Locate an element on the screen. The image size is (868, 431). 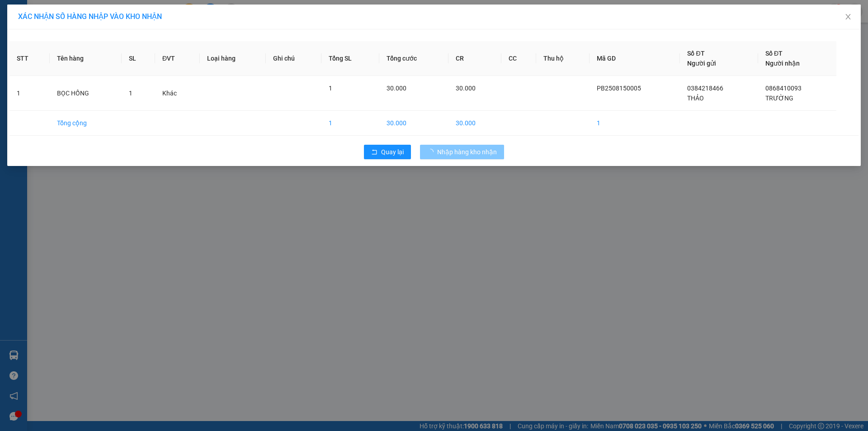
th: CC is located at coordinates (518, 59).